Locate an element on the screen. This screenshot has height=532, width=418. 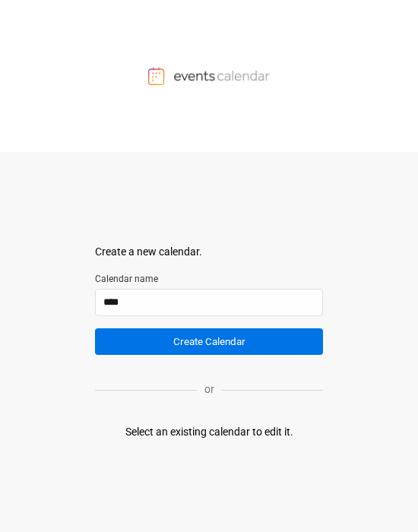
img: Events Calendar is located at coordinates (209, 76).